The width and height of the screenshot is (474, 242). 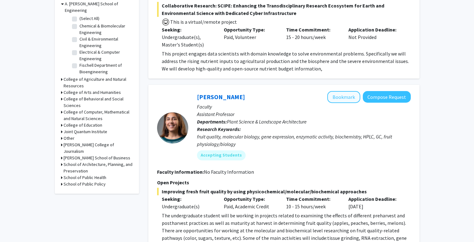 I want to click on button: Add Macarena Farcuh Yuri to Bookmarks, so click(x=344, y=97).